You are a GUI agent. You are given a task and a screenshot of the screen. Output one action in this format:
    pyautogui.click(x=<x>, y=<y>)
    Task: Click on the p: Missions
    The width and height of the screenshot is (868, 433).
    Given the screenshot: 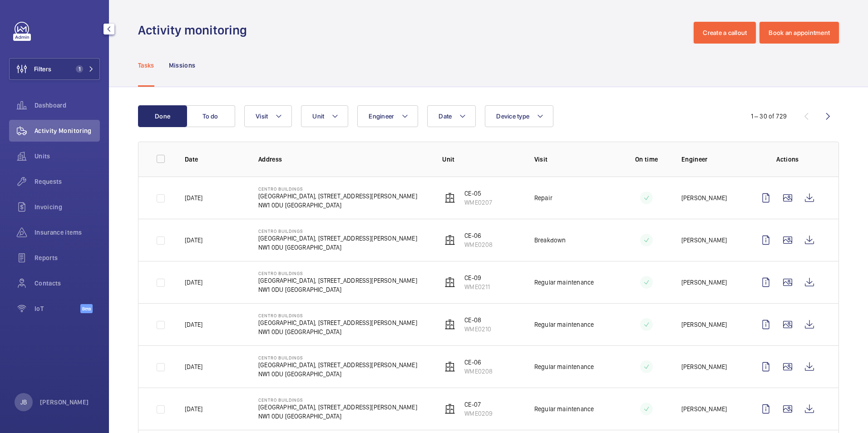 What is the action you would take?
    pyautogui.click(x=182, y=65)
    